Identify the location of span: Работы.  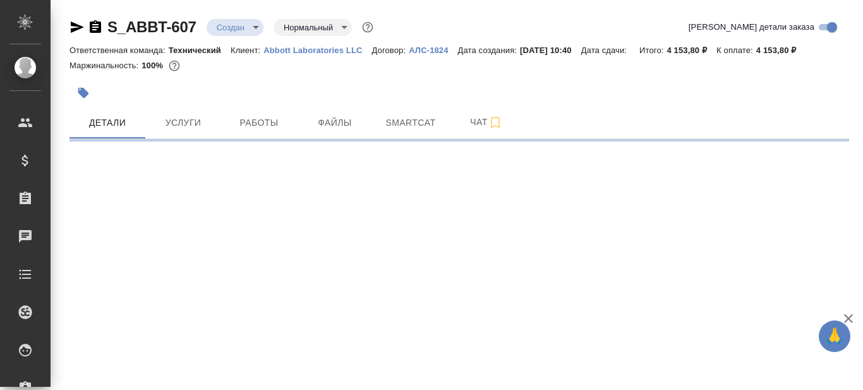
(259, 123).